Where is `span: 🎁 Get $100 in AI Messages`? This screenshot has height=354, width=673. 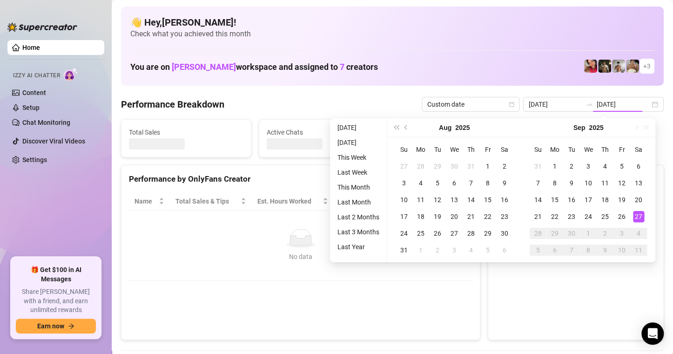
span: 🎁 Get $100 in AI Messages is located at coordinates (56, 274).